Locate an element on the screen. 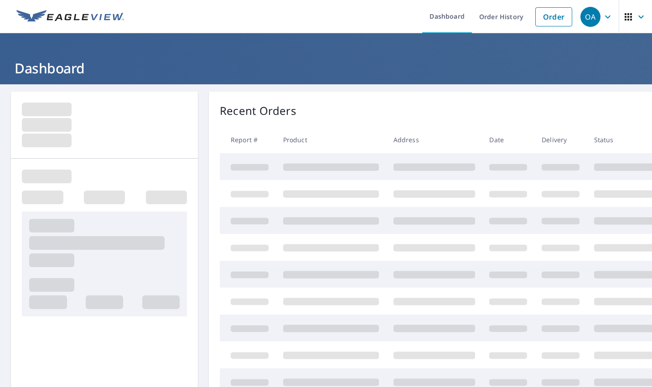 The width and height of the screenshot is (652, 387). th: Address is located at coordinates (434, 140).